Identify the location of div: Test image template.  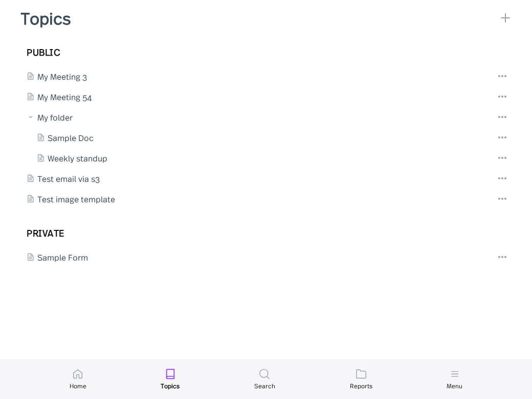
(266, 199).